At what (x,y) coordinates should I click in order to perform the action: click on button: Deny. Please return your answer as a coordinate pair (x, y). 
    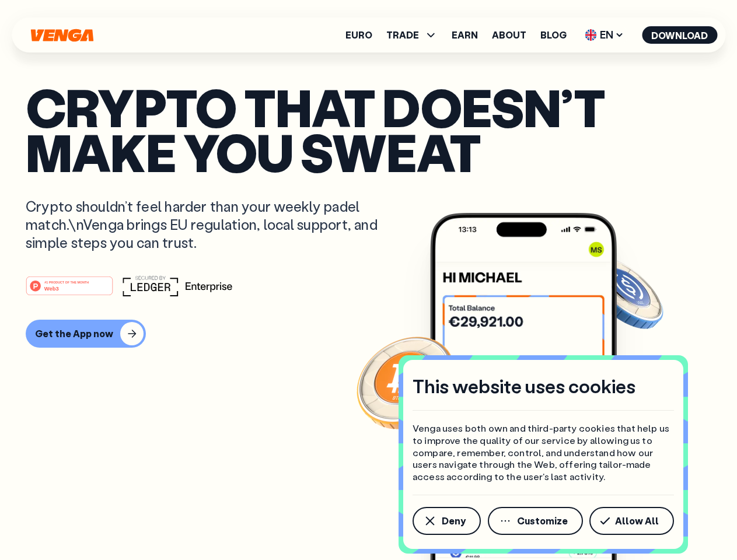
    Looking at the image, I should click on (447, 520).